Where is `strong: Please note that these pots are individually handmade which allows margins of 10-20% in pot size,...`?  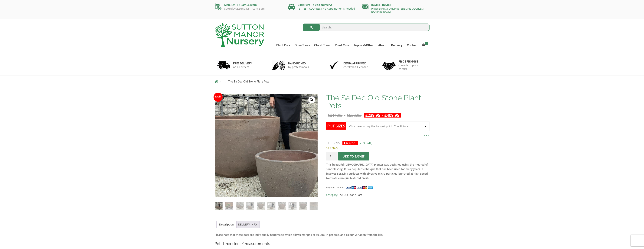 strong: Please note that these pots are individually handmade which allows margins of 10-20% in pot size,... is located at coordinates (298, 235).